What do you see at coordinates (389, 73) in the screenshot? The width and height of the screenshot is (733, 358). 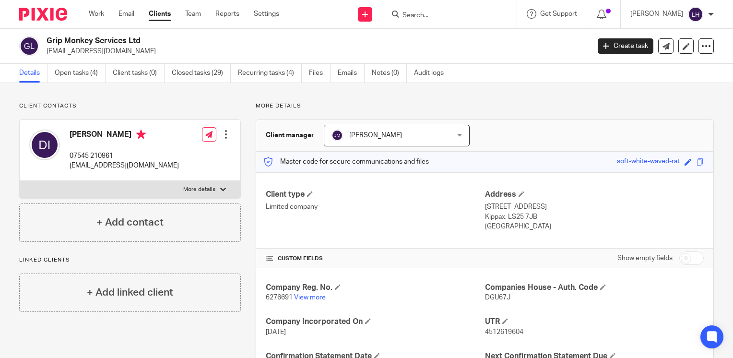 I see `a: Notes (0)` at bounding box center [389, 73].